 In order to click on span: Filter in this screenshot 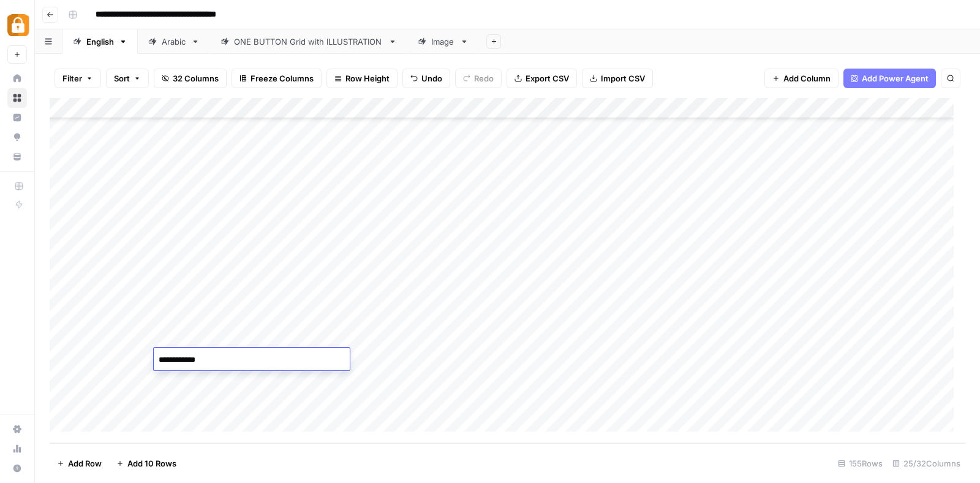, I will do `click(72, 78)`.